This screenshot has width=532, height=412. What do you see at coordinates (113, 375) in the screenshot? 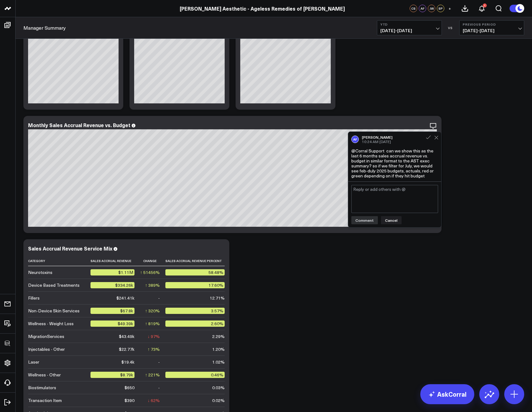
I see `div: $8.79k` at bounding box center [113, 375].